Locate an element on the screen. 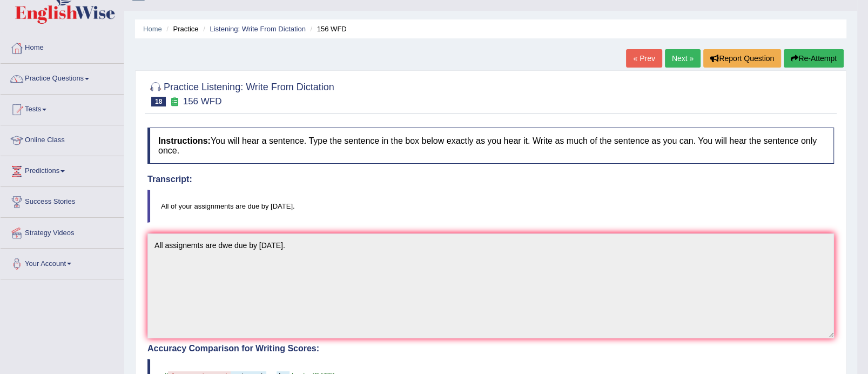  button: Report Question is located at coordinates (742, 58).